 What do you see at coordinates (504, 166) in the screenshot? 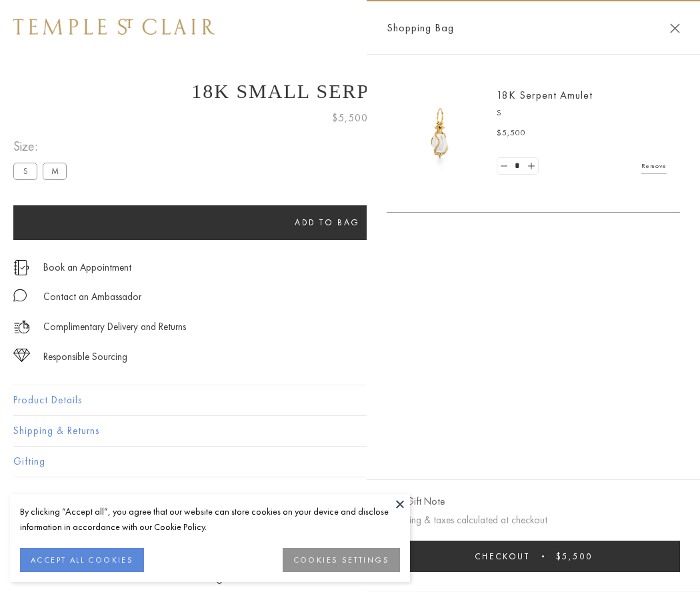
I see `a: Set quantity to 0` at bounding box center [504, 166].